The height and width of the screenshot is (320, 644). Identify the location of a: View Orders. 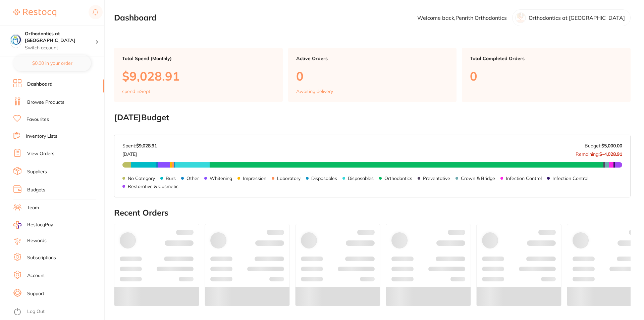
(41, 154).